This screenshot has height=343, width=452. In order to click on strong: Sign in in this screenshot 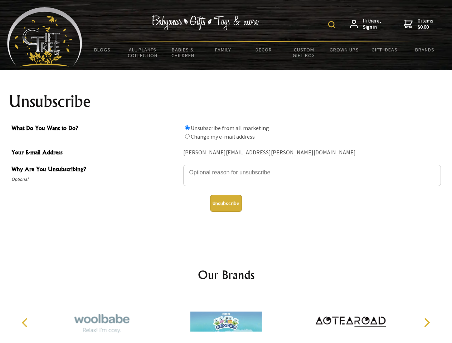, I will do `click(372, 27)`.